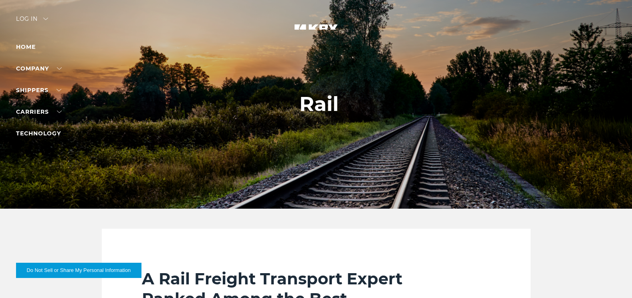 This screenshot has height=298, width=632. What do you see at coordinates (39, 112) in the screenshot?
I see `a: Carriers` at bounding box center [39, 112].